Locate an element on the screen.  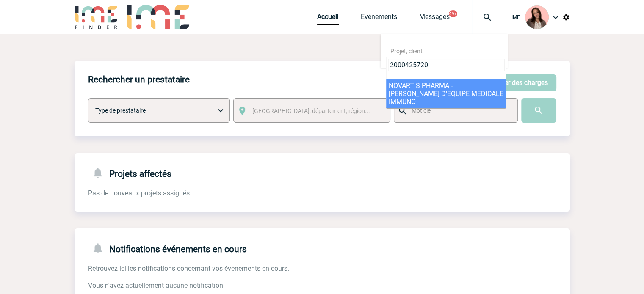
h4: Projets affectés is located at coordinates (130, 173).